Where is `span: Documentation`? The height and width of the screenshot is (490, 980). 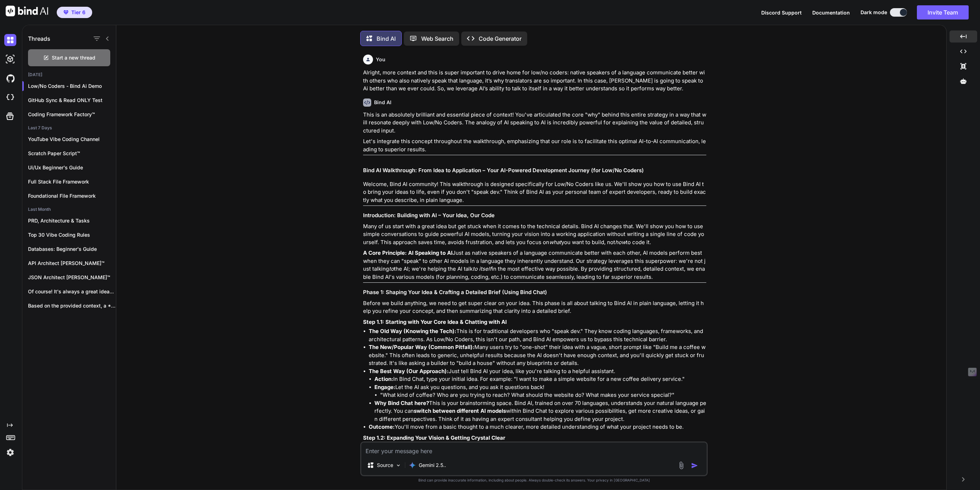 span: Documentation is located at coordinates (831, 12).